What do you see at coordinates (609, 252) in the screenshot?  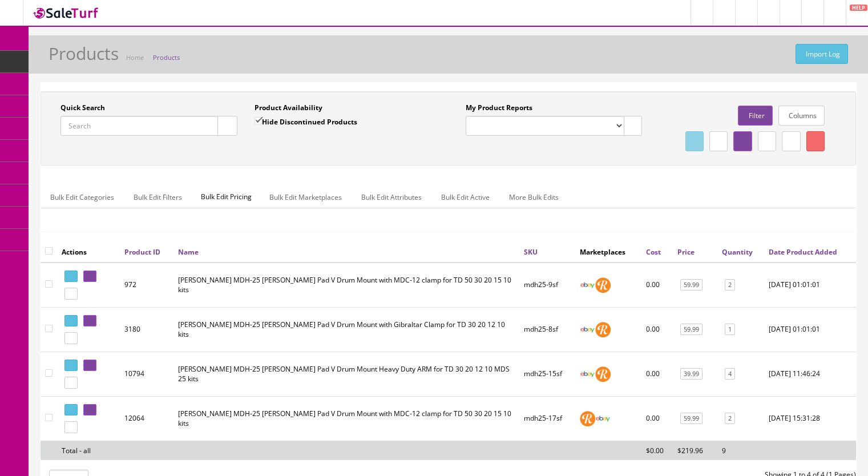 I see `th: Marketplaces` at bounding box center [609, 252].